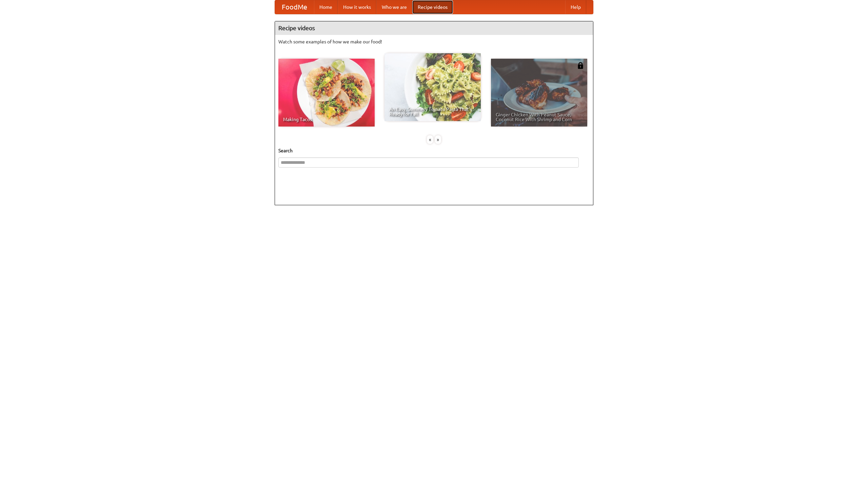 Image resolution: width=868 pixels, height=480 pixels. Describe the element at coordinates (434, 28) in the screenshot. I see `h4: Recipe videos` at that location.